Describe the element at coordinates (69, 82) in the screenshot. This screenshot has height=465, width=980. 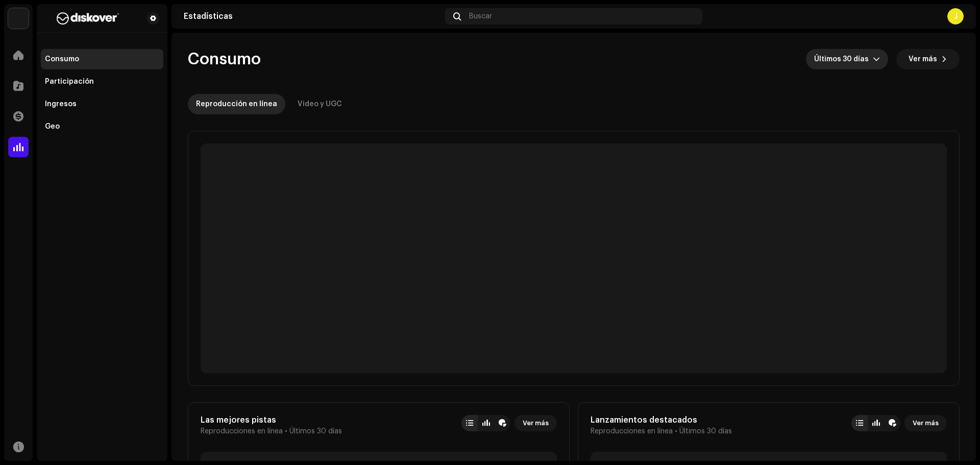
I see `div: Participación` at that location.